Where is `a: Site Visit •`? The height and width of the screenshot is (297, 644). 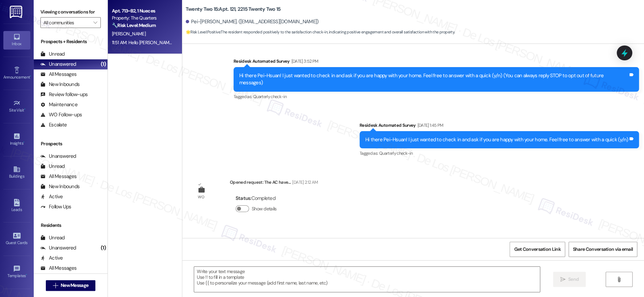
a: Site Visit • is located at coordinates (17, 107).